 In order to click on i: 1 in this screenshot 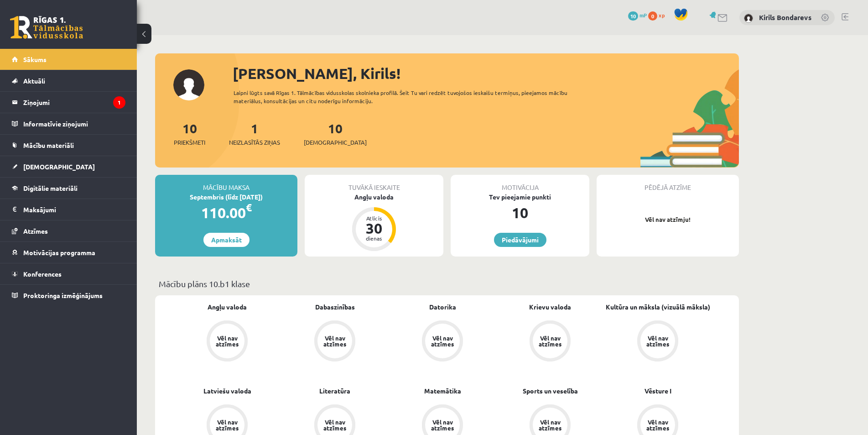, I will do `click(119, 102)`.